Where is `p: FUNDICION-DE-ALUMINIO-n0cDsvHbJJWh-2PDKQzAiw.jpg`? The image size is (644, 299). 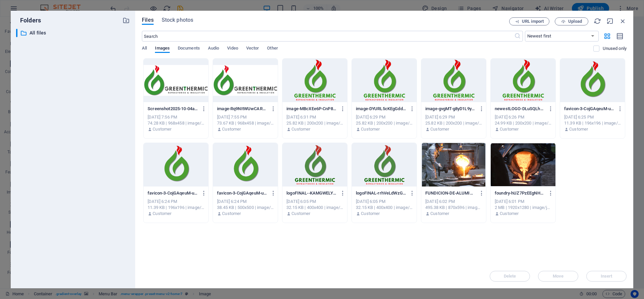 p: FUNDICION-DE-ALUMINIO-n0cDsvHbJJWh-2PDKQzAiw.jpg is located at coordinates (451, 193).